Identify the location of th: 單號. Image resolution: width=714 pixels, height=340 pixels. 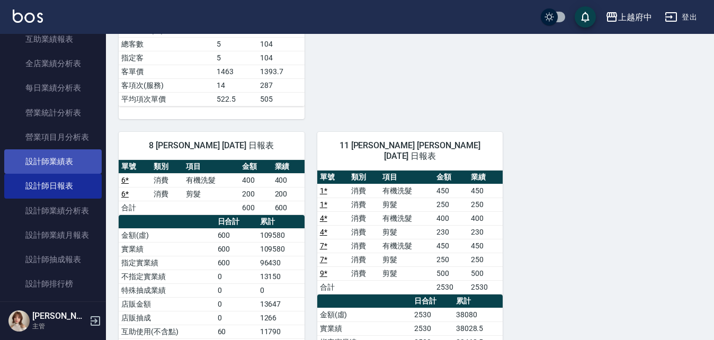
(135, 167).